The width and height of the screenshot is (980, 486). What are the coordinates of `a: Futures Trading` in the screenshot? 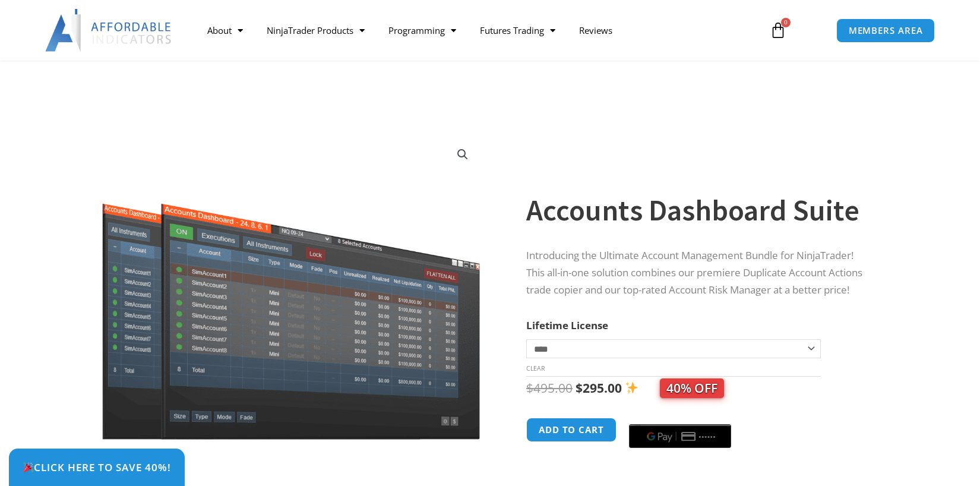 It's located at (517, 30).